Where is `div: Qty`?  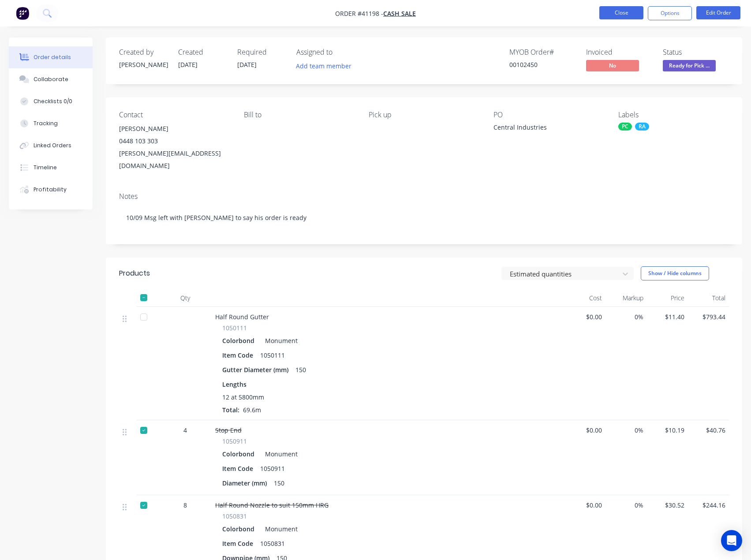 div: Qty is located at coordinates (185, 298).